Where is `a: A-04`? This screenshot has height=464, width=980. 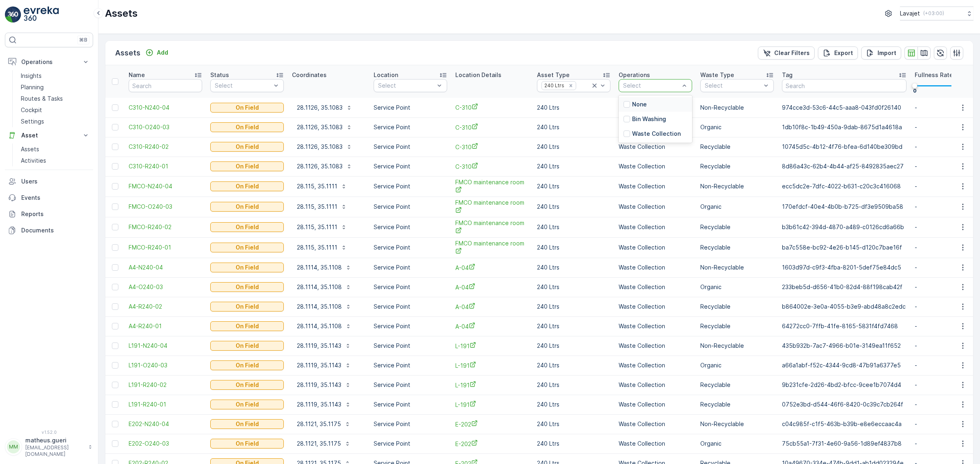
a: A-04 is located at coordinates (492, 268).